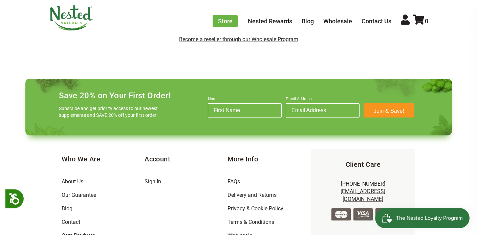  I want to click on button: Join & Save!, so click(389, 110).